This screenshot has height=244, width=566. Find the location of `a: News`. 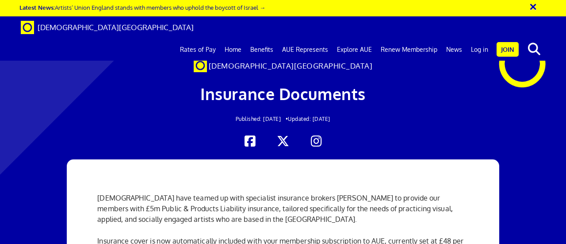

a: News is located at coordinates (454, 50).